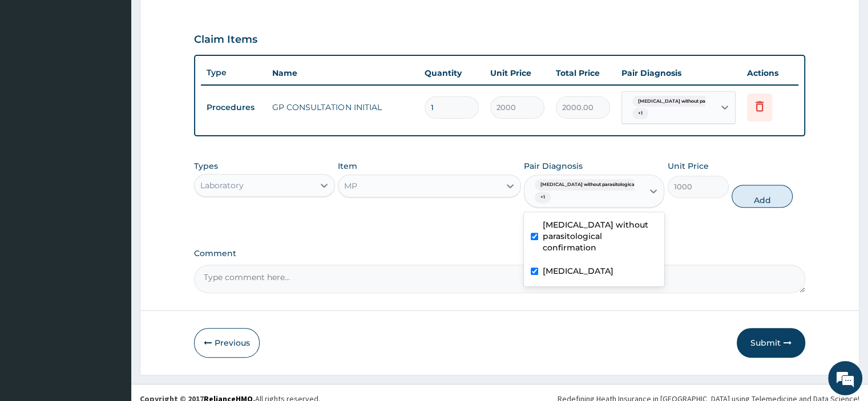 This screenshot has width=868, height=401. Describe the element at coordinates (233, 72) in the screenshot. I see `th: Type` at that location.